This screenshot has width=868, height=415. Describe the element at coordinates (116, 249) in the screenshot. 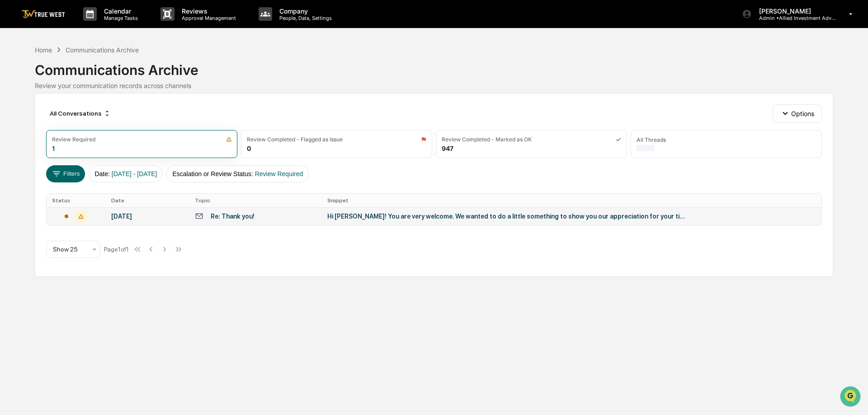

I see `div: Page 1 of 1` at that location.